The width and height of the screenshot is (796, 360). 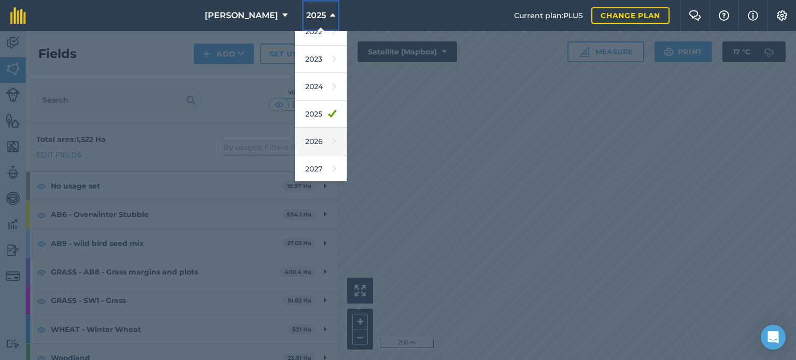 I want to click on a: Change plan, so click(x=630, y=16).